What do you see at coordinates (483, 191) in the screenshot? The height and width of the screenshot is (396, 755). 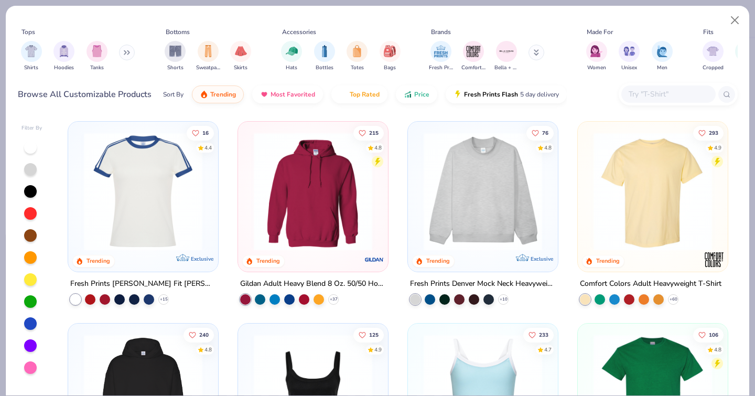 I see `img: f5d85501-0dbb-4ee4-b115-c08fa3845d83` at bounding box center [483, 191].